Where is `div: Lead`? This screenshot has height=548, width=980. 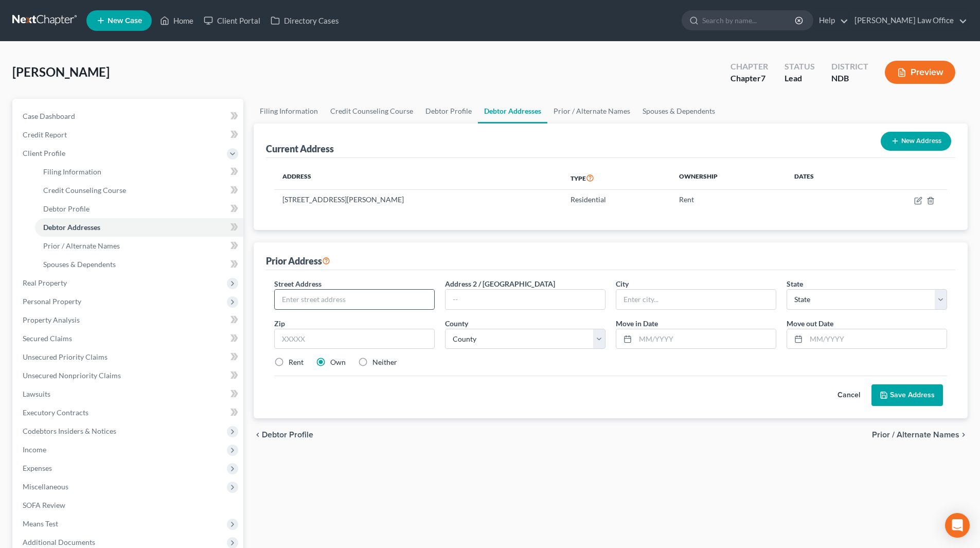 div: Lead is located at coordinates (799, 78).